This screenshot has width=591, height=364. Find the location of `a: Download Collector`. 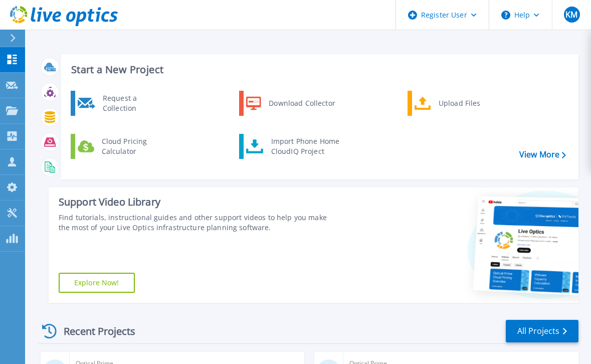

a: Download Collector is located at coordinates (290, 103).